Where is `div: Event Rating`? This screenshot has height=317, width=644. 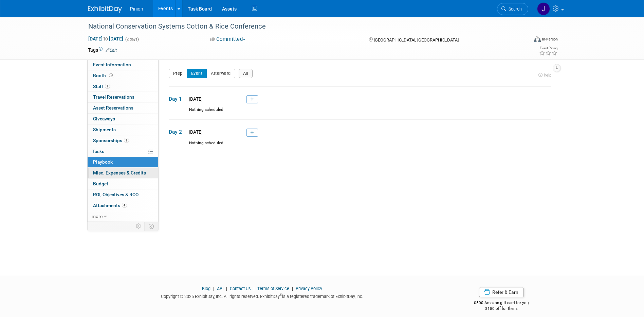
div: Event Rating is located at coordinates (548, 48).